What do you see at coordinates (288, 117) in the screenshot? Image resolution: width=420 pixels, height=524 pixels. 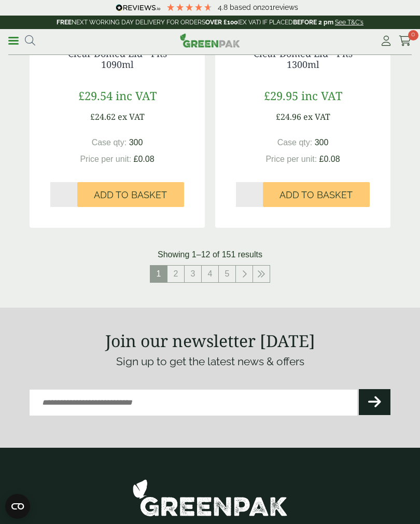 I see `span: £24.96` at bounding box center [288, 117].